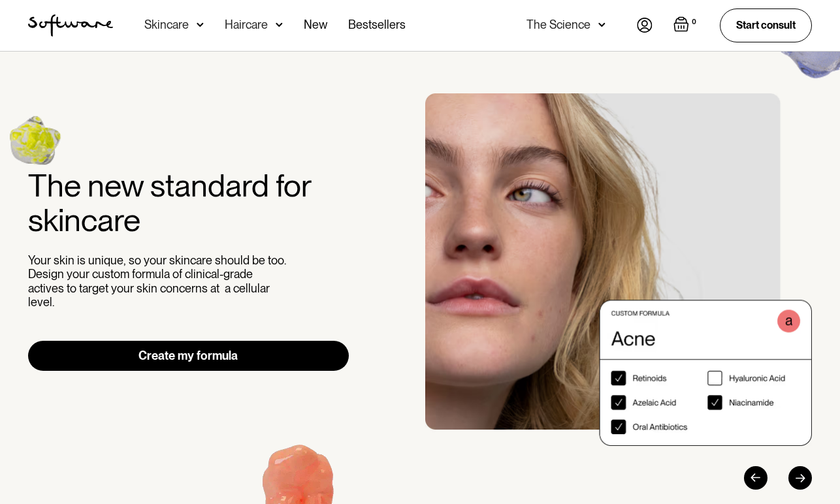 The height and width of the screenshot is (504, 840). Describe the element at coordinates (159, 282) in the screenshot. I see `p: Your skin is unique, so your skincare should be too. Design your custom formula of clinical-grade...` at that location.